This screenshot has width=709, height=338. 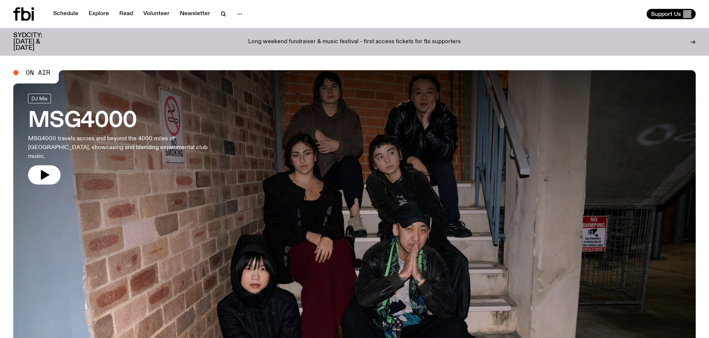 What do you see at coordinates (666, 14) in the screenshot?
I see `span: Support Us` at bounding box center [666, 14].